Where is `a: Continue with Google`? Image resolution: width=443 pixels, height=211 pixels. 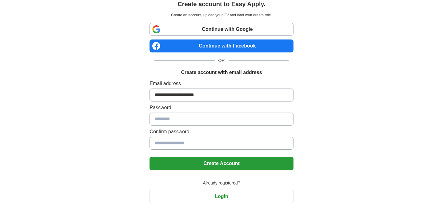 a: Continue with Google is located at coordinates (221, 29).